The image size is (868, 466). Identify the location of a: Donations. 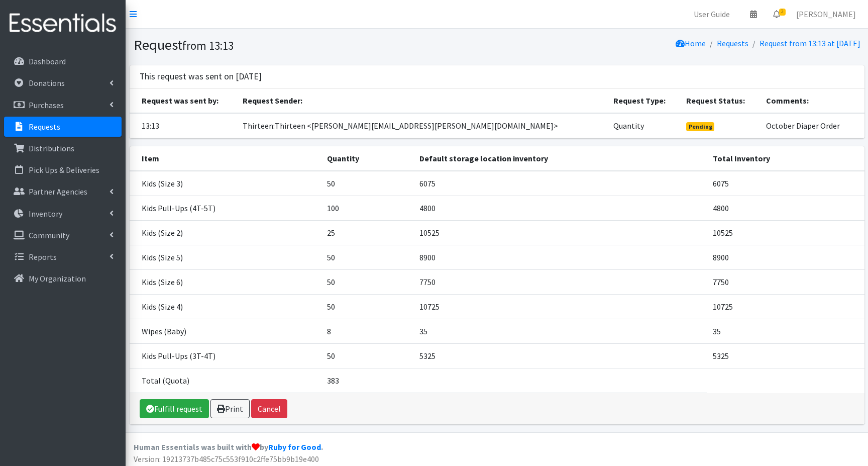
(62, 83).